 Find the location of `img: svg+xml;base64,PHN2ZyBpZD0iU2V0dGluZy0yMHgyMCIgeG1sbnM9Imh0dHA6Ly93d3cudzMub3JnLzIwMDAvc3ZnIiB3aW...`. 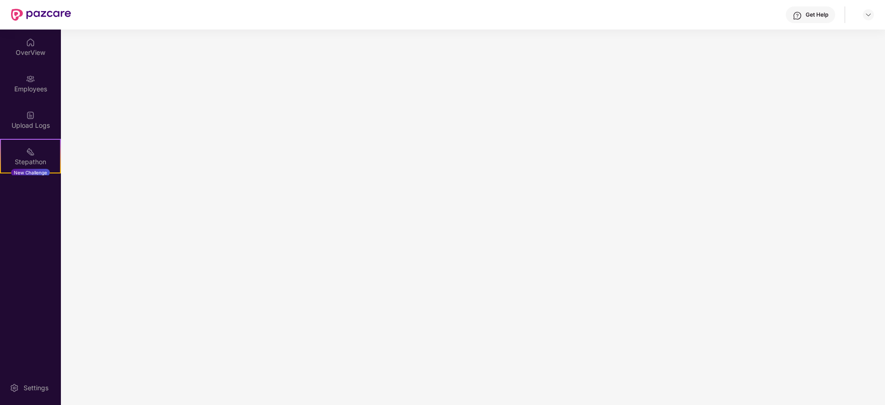

img: svg+xml;base64,PHN2ZyBpZD0iU2V0dGluZy0yMHgyMCIgeG1sbnM9Imh0dHA6Ly93d3cudzMub3JnLzIwMDAvc3ZnIiB3aW... is located at coordinates (14, 388).